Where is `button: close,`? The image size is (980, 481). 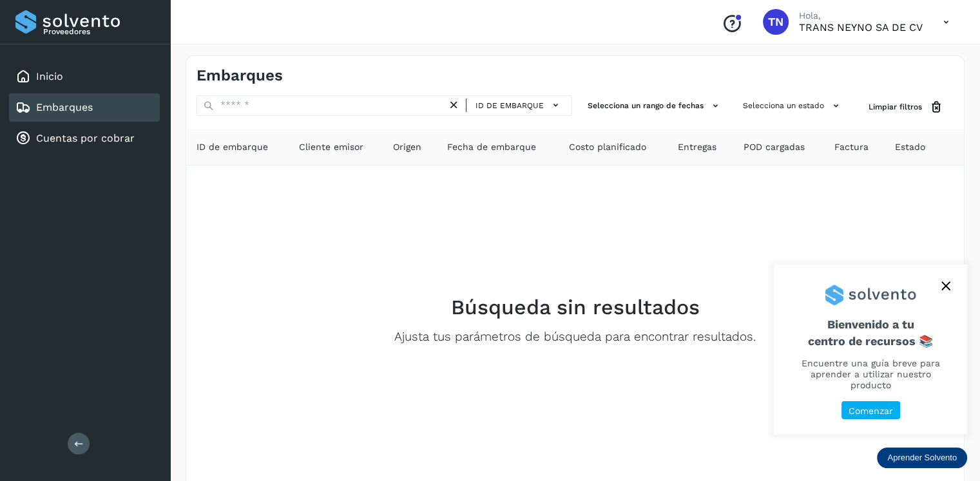
button: close, is located at coordinates (946, 287).